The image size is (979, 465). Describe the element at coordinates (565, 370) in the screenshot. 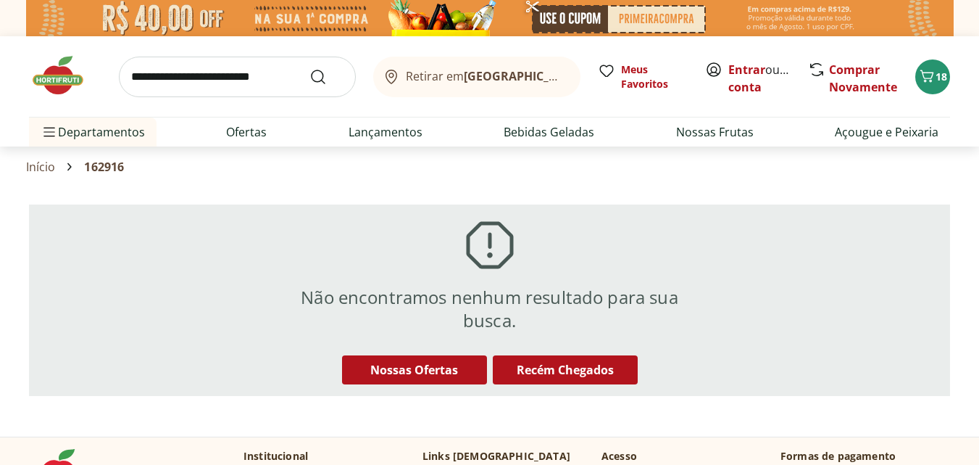

I see `button: Recém Chegados` at that location.